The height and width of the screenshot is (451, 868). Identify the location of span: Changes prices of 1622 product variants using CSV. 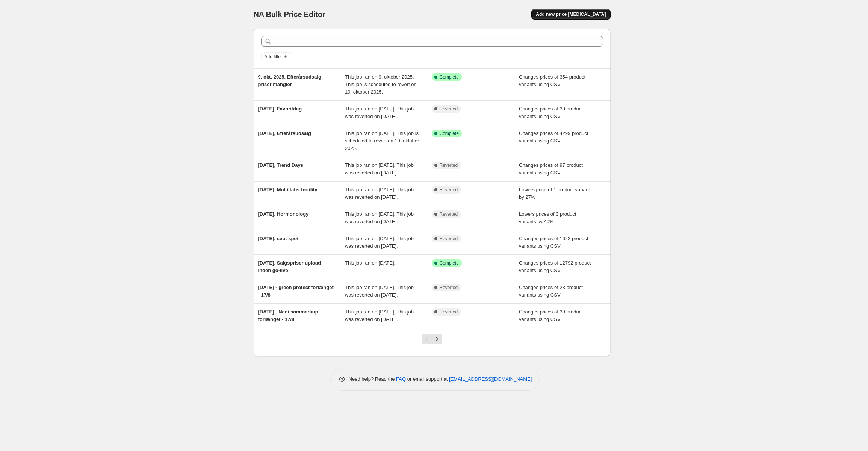
(553, 242).